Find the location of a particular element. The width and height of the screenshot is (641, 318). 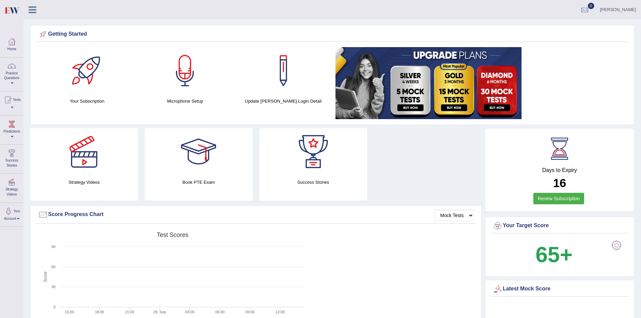

text: 03:00 is located at coordinates (190, 312).